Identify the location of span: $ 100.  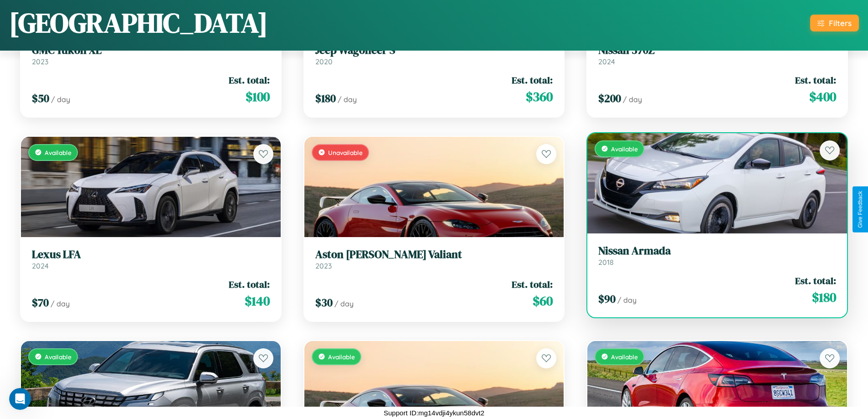
(258, 97).